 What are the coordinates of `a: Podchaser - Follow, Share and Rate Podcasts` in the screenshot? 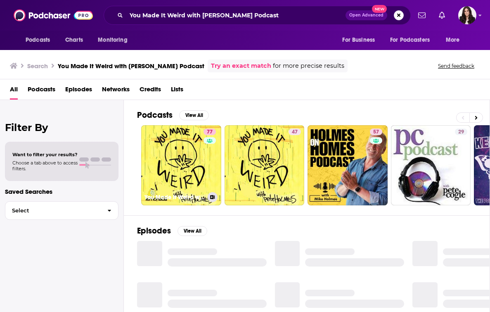 It's located at (53, 15).